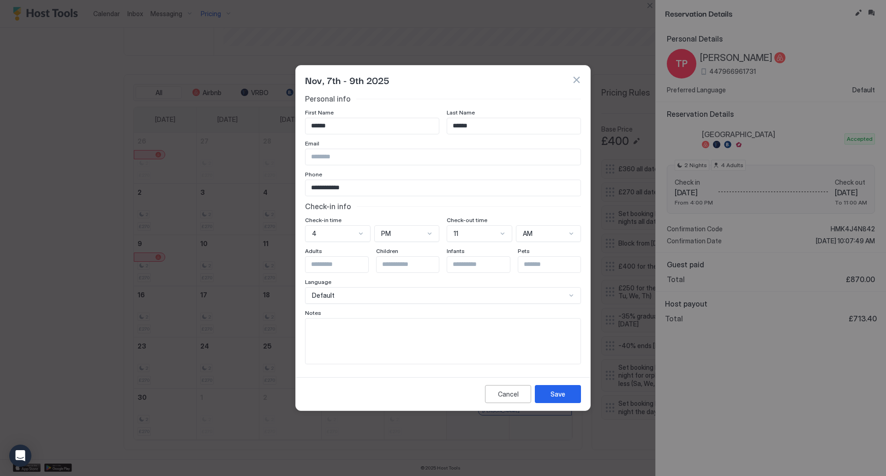 The height and width of the screenshot is (476, 886). Describe the element at coordinates (527, 233) in the screenshot. I see `span: AM` at that location.